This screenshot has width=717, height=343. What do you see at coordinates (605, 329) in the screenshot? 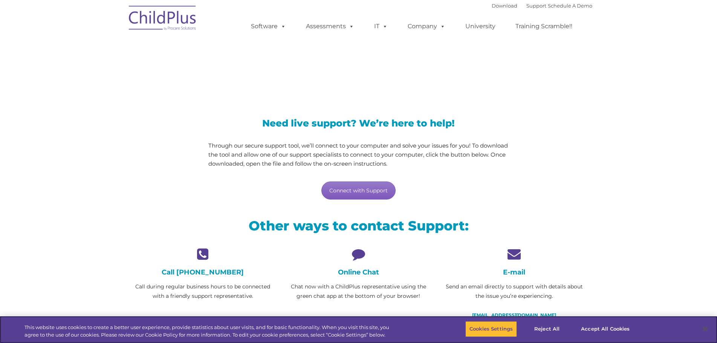
I see `button: Accept All Cookies` at bounding box center [605, 329].